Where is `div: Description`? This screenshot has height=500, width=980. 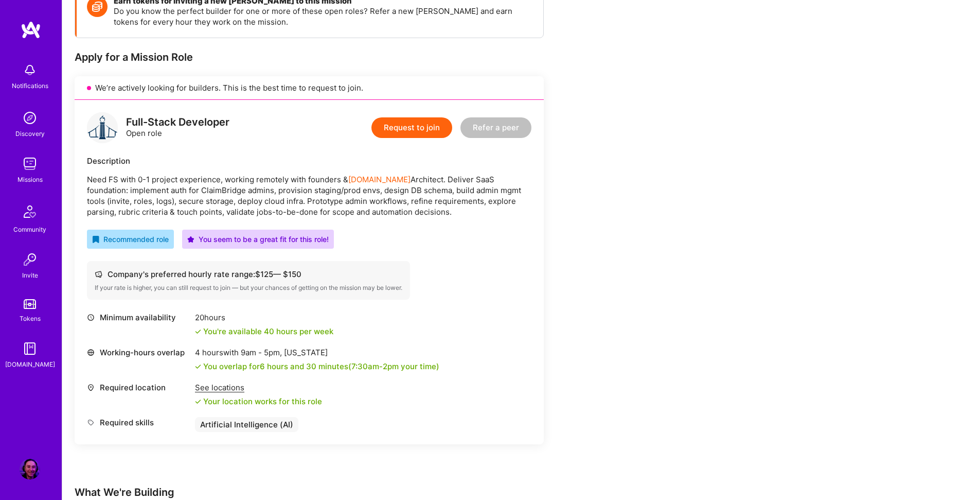 div: Description is located at coordinates (309, 160).